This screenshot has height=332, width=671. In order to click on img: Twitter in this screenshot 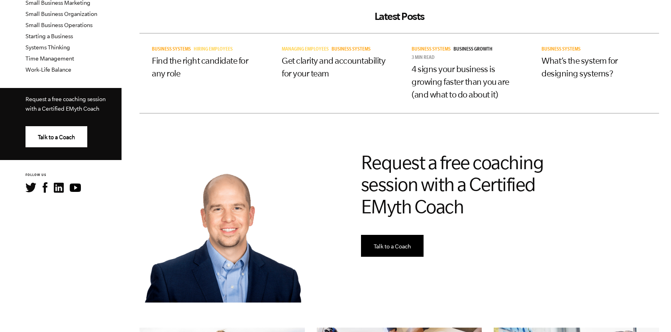, I will do `click(31, 188)`.